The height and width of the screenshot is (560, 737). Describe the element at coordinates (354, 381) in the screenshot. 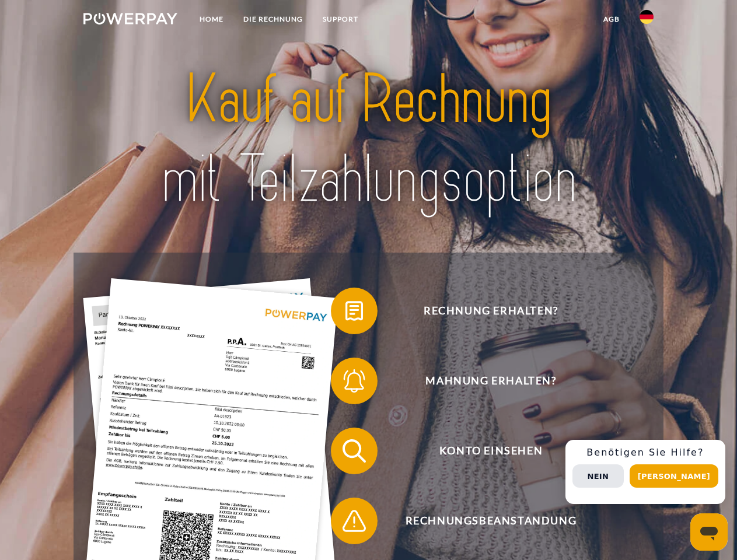

I see `img: qb_bell.svg` at that location.